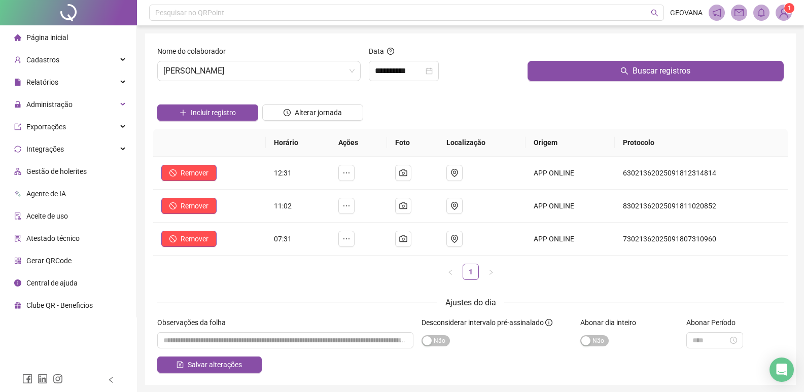 This screenshot has height=392, width=804. I want to click on span: Salvar alterações, so click(214, 365).